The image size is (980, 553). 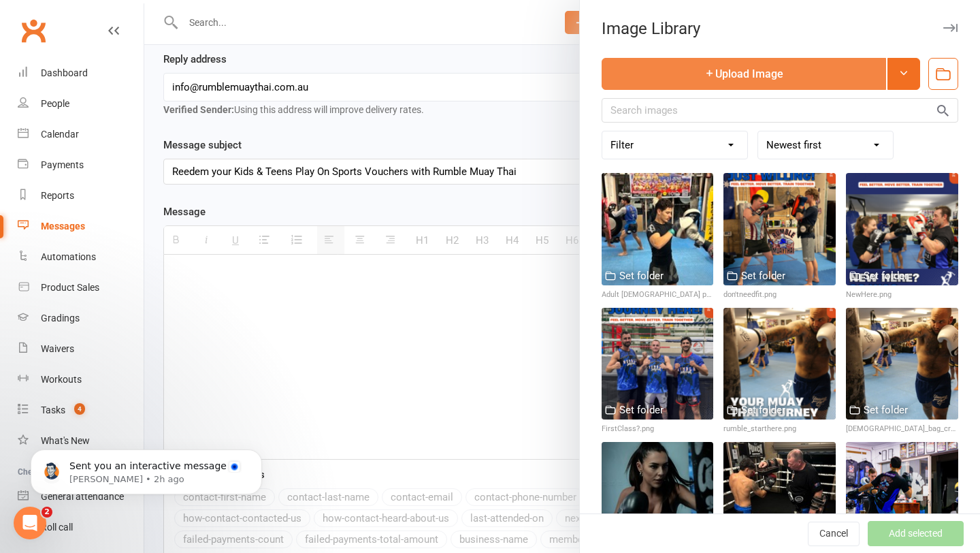 What do you see at coordinates (136, 51) in the screenshot?
I see `div: message notification from Toby, 2h ago. Sent you an interactive message` at bounding box center [136, 51].